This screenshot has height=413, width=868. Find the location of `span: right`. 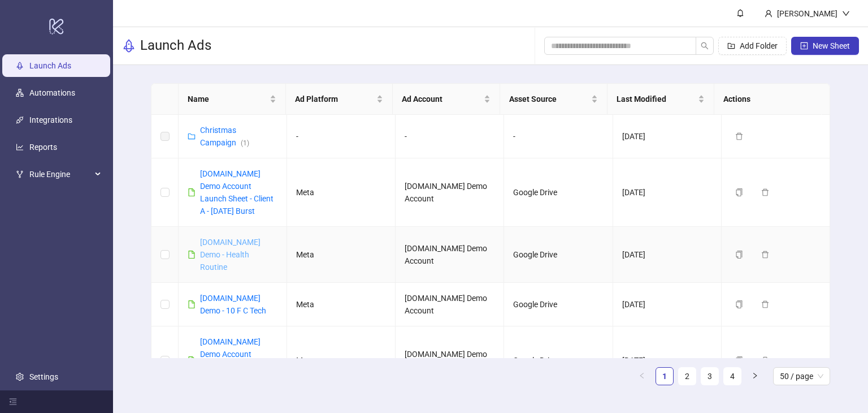

span: right is located at coordinates (755, 375).